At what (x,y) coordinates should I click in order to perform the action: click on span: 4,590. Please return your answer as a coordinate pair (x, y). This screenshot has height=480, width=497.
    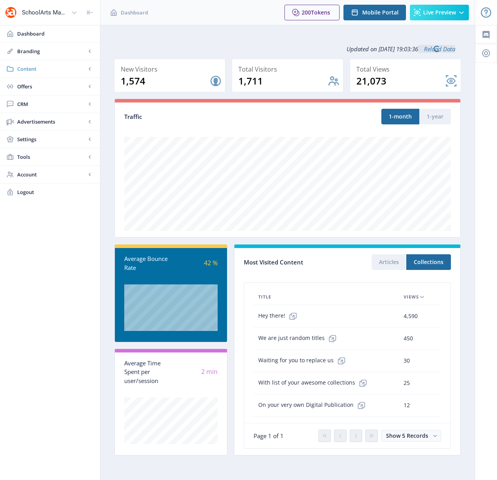
    Looking at the image, I should click on (411, 316).